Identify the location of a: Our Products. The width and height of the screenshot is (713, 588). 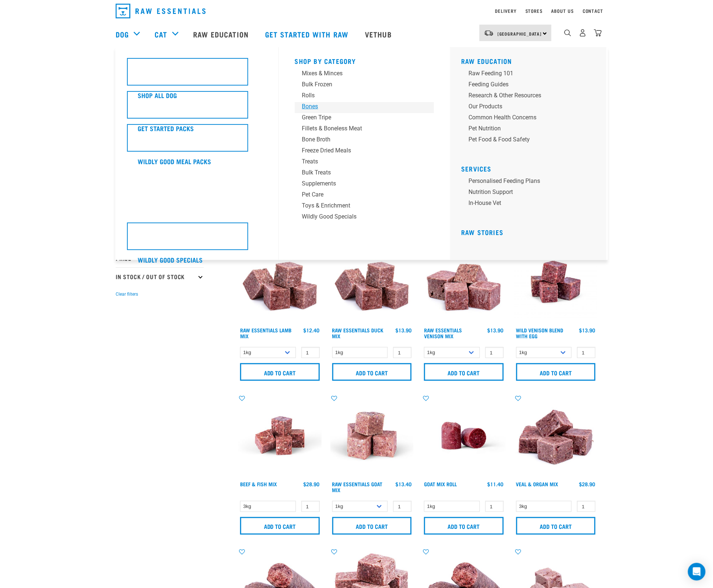
(531, 108).